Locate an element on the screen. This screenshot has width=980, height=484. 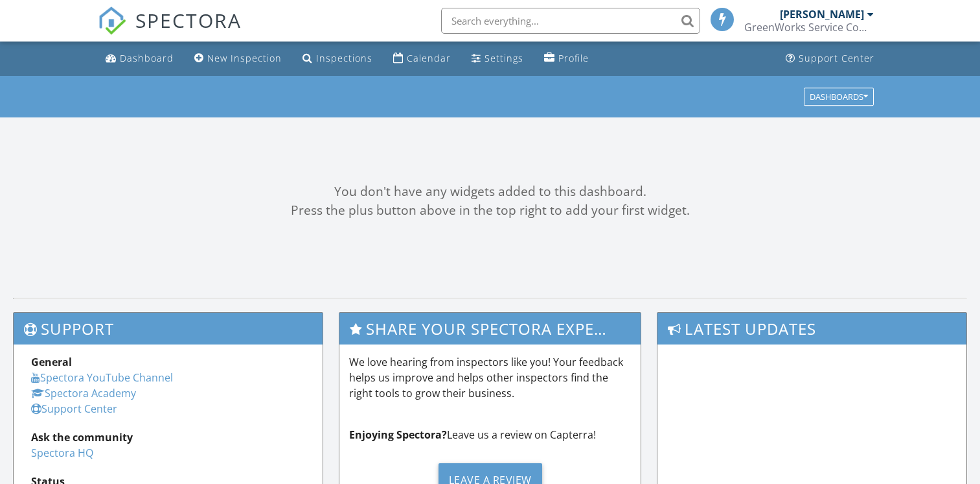
a: Inspections is located at coordinates (337, 58).